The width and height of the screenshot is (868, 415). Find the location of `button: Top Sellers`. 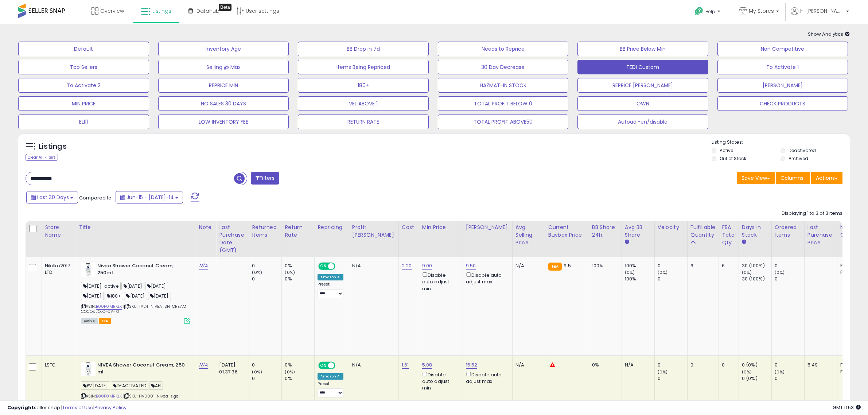

button: Top Sellers is located at coordinates (84, 67).